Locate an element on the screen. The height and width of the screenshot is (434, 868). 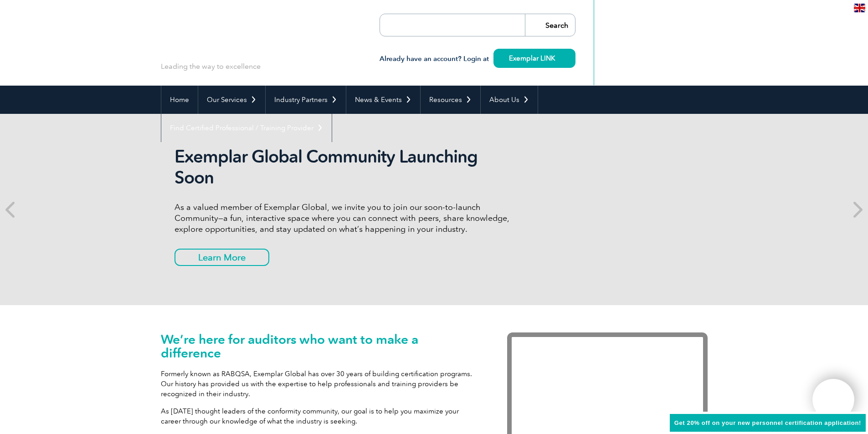
img: en is located at coordinates (860, 8).